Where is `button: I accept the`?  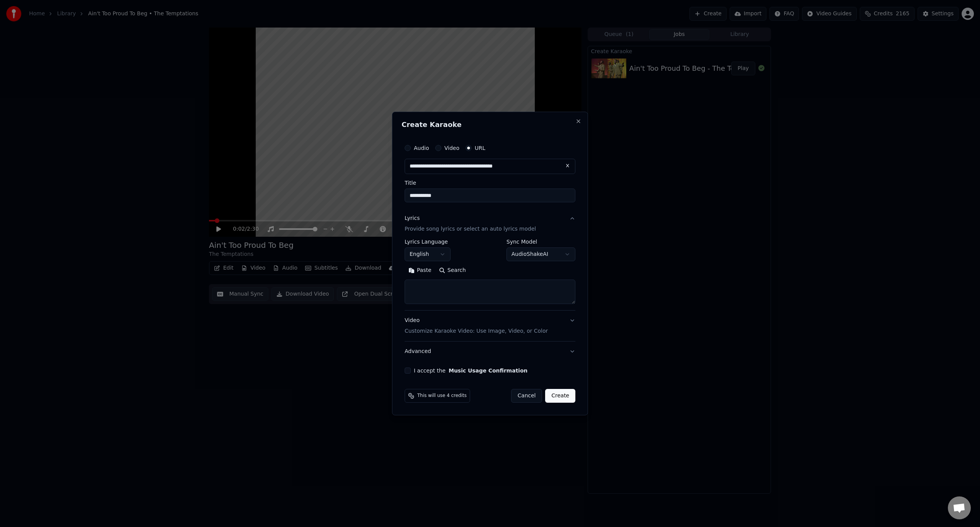
button: I accept the is located at coordinates (489, 371).